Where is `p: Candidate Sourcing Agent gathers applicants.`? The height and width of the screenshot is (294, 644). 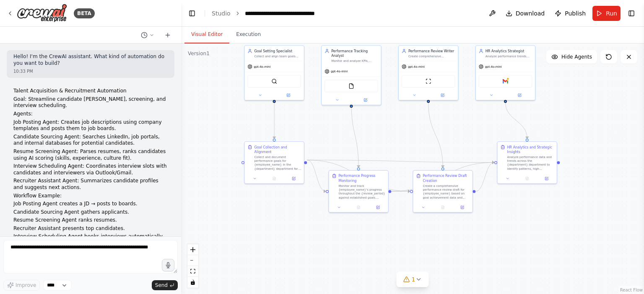
p: Candidate Sourcing Agent gathers applicants. is located at coordinates (90, 212).